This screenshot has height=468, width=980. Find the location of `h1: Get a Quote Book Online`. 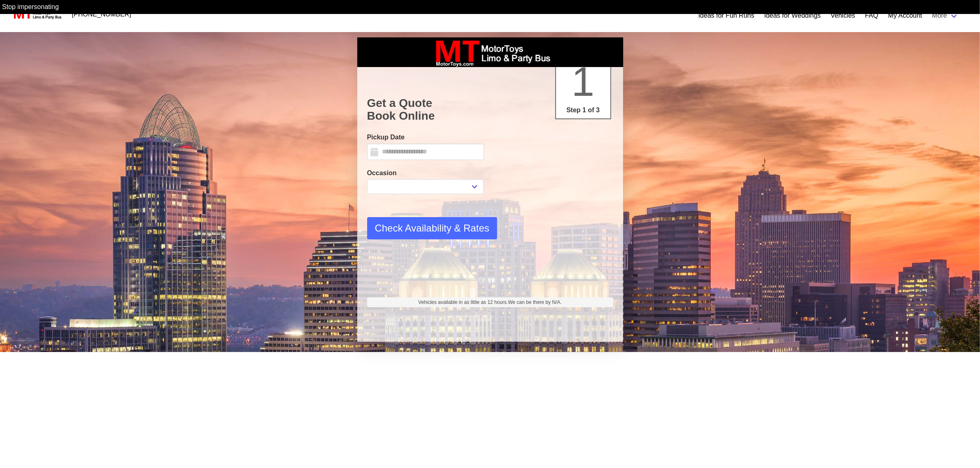

h1: Get a Quote Book Online is located at coordinates (490, 109).